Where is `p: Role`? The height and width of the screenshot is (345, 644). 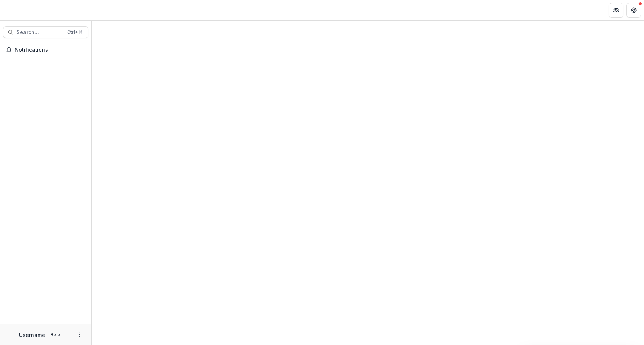
p: Role is located at coordinates (55, 335).